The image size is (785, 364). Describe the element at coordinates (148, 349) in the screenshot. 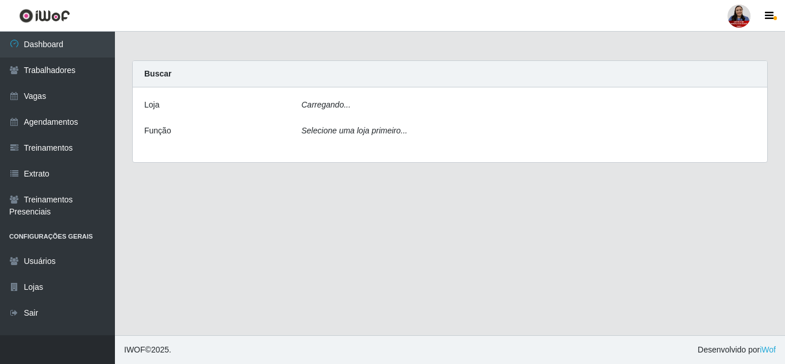

I see `span: © 2025 .` at that location.